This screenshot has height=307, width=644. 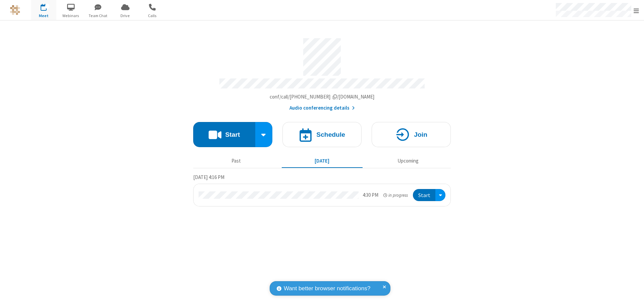 What do you see at coordinates (322, 97) in the screenshot?
I see `button: Copy my meeting room linkCopy my meeting room link` at bounding box center [322, 97].